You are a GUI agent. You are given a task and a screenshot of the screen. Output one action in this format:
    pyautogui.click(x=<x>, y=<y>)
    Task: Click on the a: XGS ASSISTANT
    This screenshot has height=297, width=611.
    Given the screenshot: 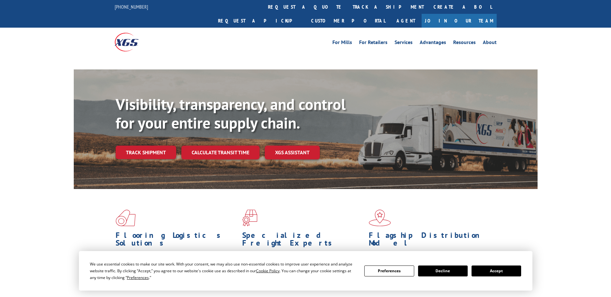 What is the action you would take?
    pyautogui.click(x=292, y=153)
    